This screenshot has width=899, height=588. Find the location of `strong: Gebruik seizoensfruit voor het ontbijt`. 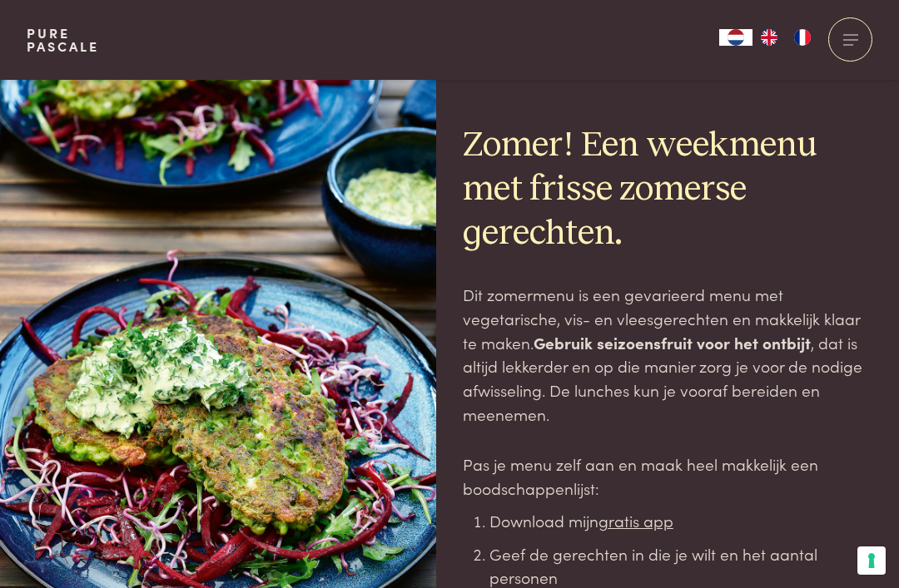

strong: Gebruik seizoensfruit voor het ontbijt is located at coordinates (672, 342).